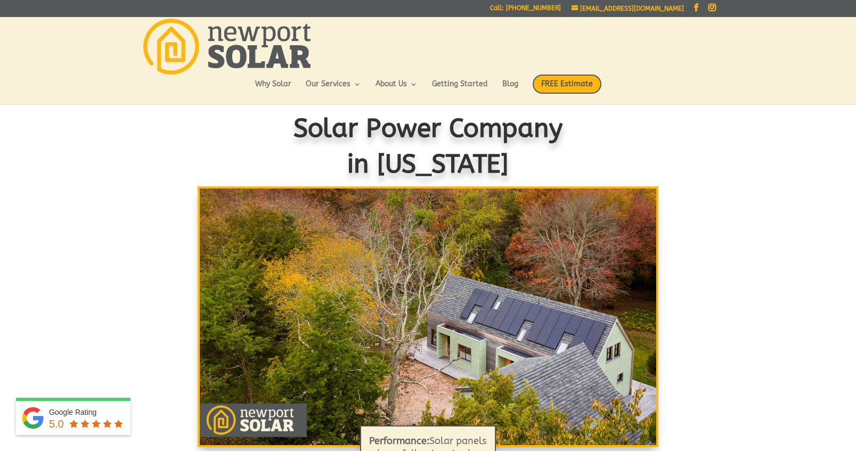 Image resolution: width=856 pixels, height=451 pixels. What do you see at coordinates (414, 425) in the screenshot?
I see `a: 1` at bounding box center [414, 425].